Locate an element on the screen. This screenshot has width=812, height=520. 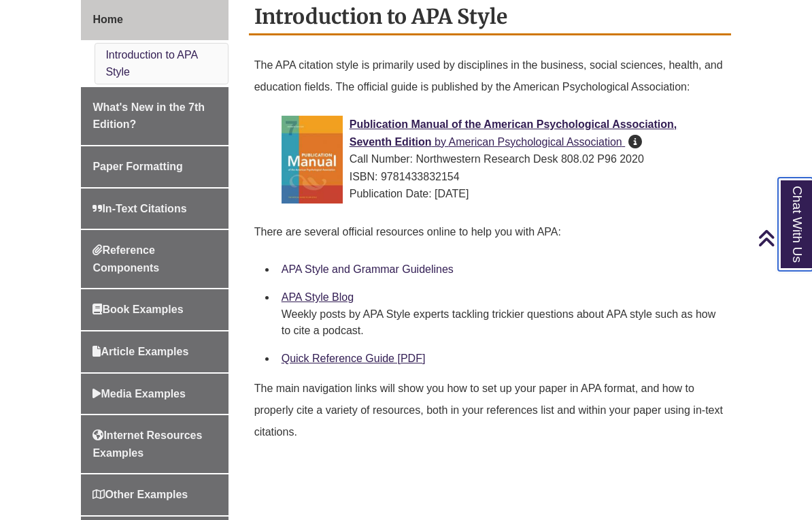
a: Internet Resources Examples is located at coordinates (154, 444).